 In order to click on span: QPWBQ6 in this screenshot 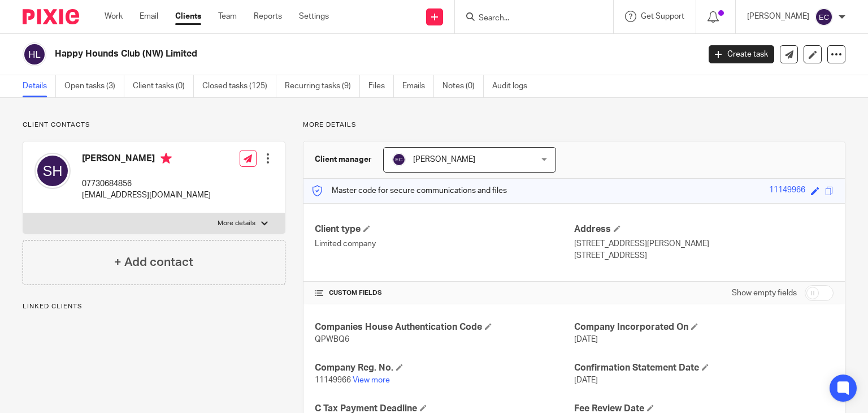, I will do `click(332, 339)`.